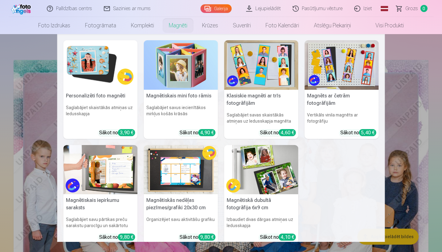 The height and width of the screenshot is (252, 442). What do you see at coordinates (282, 26) in the screenshot?
I see `a: Foto kalendāri` at bounding box center [282, 26].